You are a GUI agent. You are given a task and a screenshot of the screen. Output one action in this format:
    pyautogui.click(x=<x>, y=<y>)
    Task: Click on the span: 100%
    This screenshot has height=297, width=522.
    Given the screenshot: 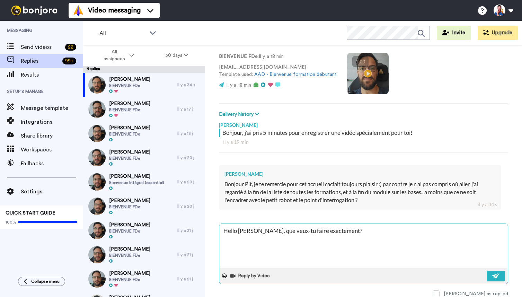 What is the action you would take?
    pyautogui.click(x=11, y=222)
    